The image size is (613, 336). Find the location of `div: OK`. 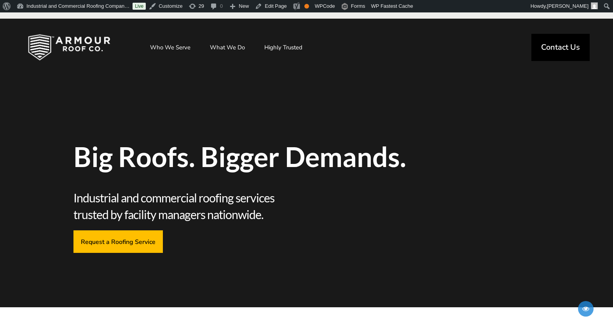

div: OK is located at coordinates (307, 6).